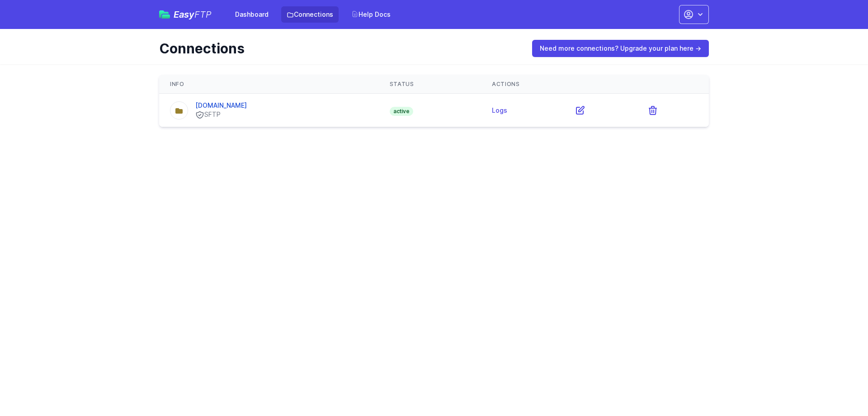 This screenshot has height=416, width=868. What do you see at coordinates (401, 112) in the screenshot?
I see `span: active` at bounding box center [401, 112].